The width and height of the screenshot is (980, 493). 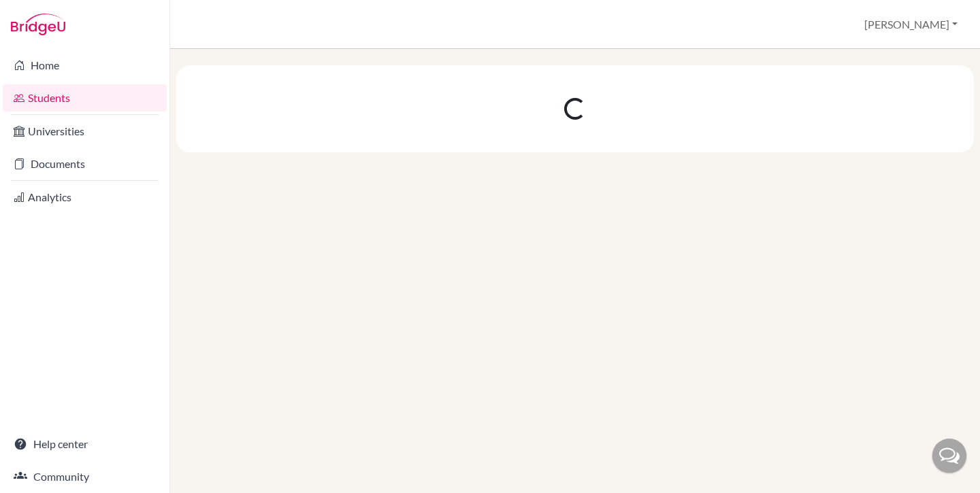 What do you see at coordinates (85, 98) in the screenshot?
I see `a: Students` at bounding box center [85, 98].